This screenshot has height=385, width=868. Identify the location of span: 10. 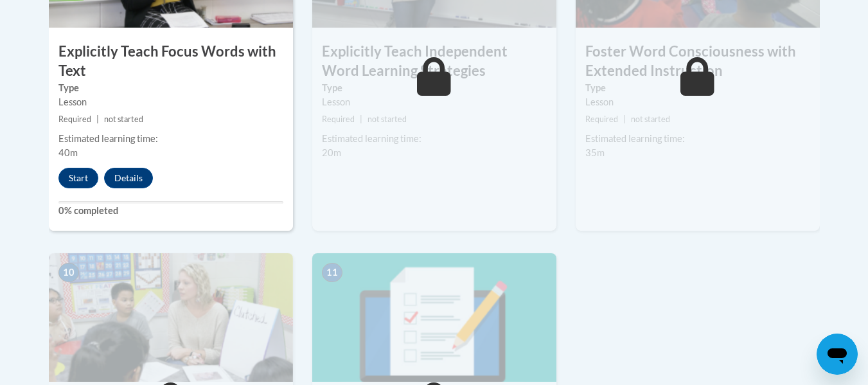
(69, 272).